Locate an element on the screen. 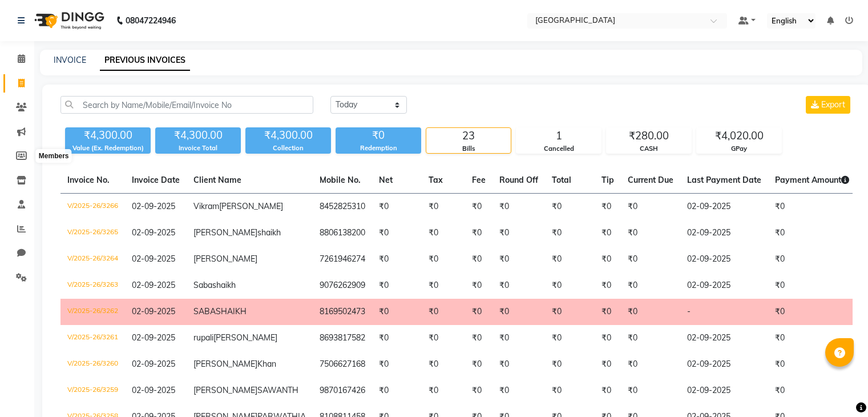 The height and width of the screenshot is (417, 868). div: 23 is located at coordinates (469, 136).